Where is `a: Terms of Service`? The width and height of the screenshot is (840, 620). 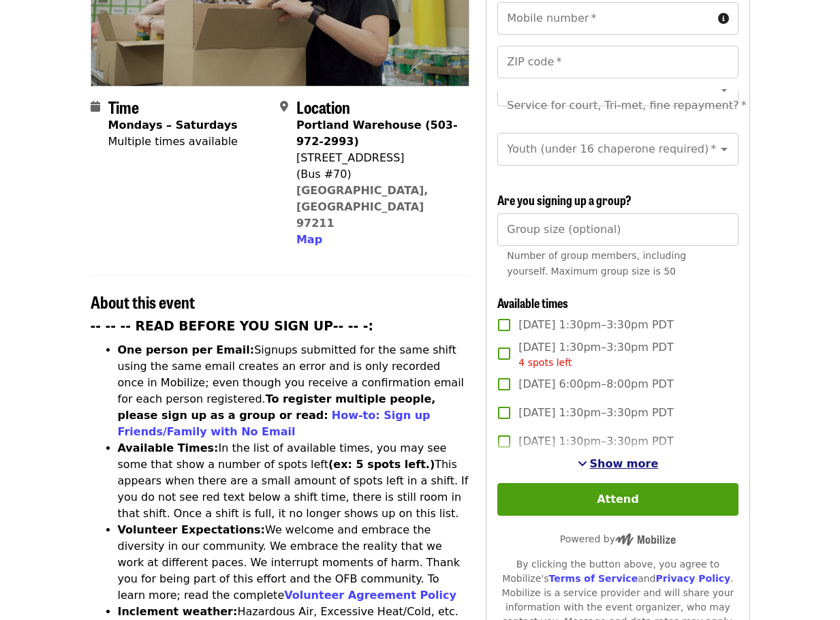 a: Terms of Service is located at coordinates (593, 578).